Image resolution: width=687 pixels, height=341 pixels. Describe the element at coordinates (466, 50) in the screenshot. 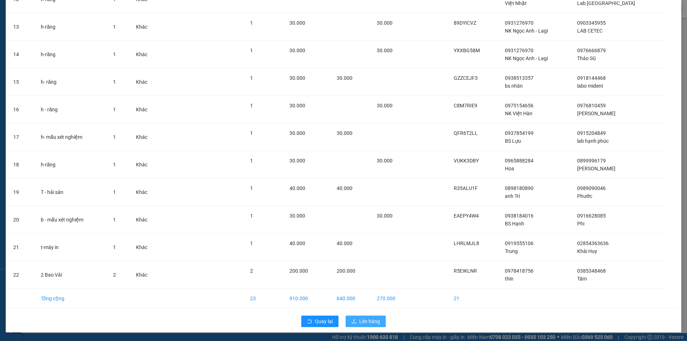

I see `span: YXXBG58M` at that location.